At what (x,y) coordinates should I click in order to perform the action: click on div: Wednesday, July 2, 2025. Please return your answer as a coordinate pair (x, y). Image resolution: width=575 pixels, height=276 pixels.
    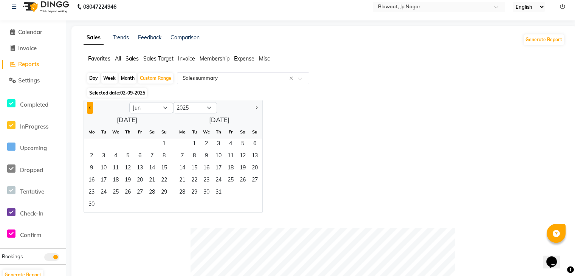
    Looking at the image, I should click on (206, 144).